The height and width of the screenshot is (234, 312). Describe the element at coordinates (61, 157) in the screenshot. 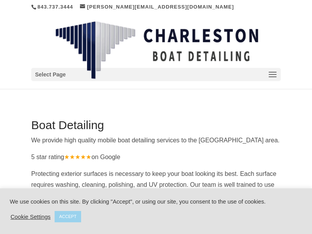

I see `span: 5 star rating` at that location.